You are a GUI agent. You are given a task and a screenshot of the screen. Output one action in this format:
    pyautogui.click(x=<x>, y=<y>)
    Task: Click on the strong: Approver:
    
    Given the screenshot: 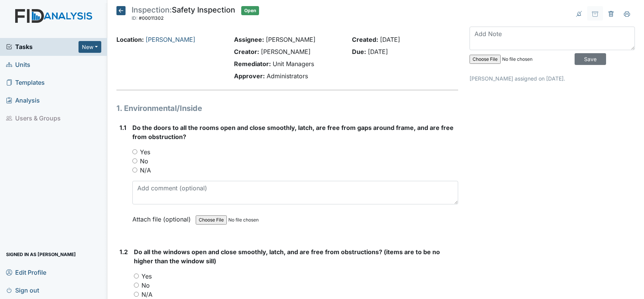 What is the action you would take?
    pyautogui.click(x=249, y=76)
    